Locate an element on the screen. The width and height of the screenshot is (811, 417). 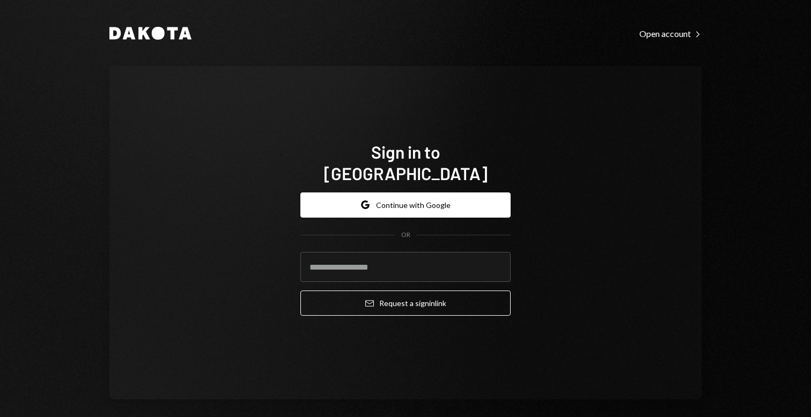
div: OR is located at coordinates (405, 235).